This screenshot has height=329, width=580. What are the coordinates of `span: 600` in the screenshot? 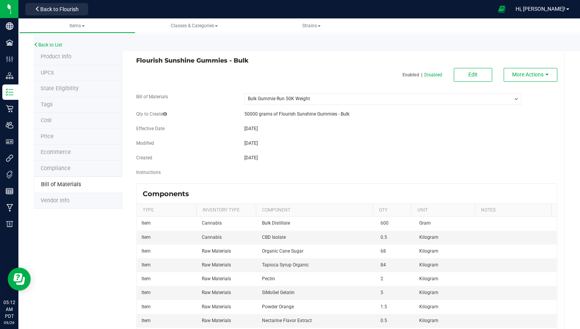 It's located at (385, 223).